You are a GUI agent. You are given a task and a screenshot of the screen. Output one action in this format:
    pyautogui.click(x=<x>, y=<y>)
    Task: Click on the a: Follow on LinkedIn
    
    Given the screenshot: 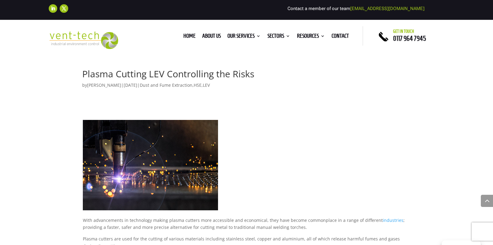 What is the action you would take?
    pyautogui.click(x=53, y=9)
    